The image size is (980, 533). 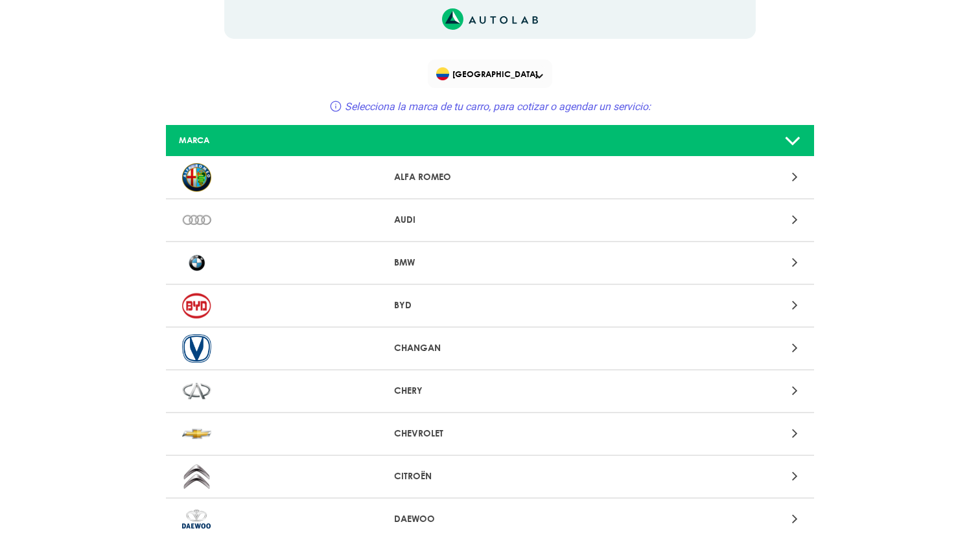 What do you see at coordinates (490, 519) in the screenshot?
I see `p: DAEWOO` at bounding box center [490, 519].